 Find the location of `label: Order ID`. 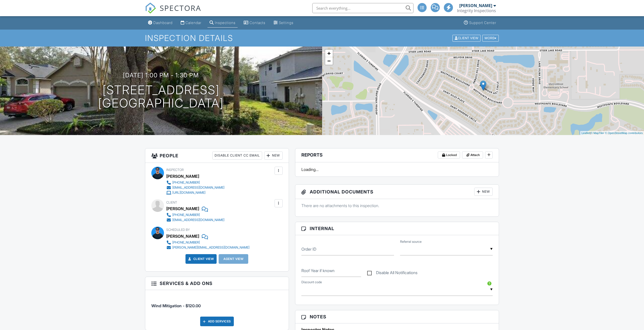

label: Order ID is located at coordinates (308, 249).